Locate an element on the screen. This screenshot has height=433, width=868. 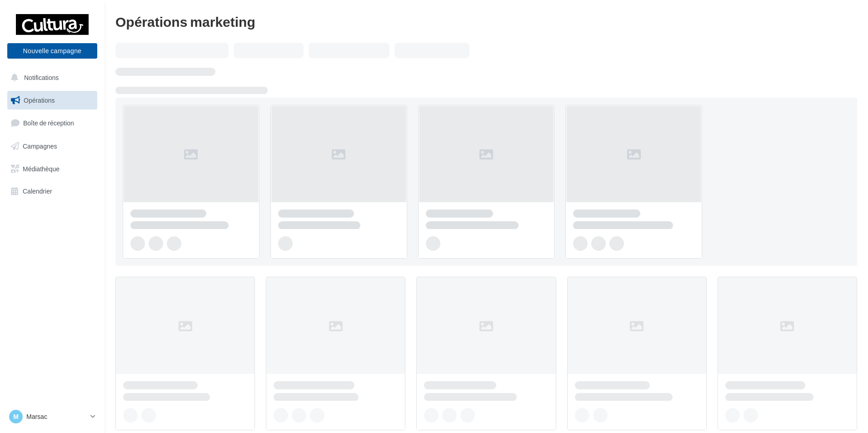
span: Campagnes is located at coordinates (40, 146).